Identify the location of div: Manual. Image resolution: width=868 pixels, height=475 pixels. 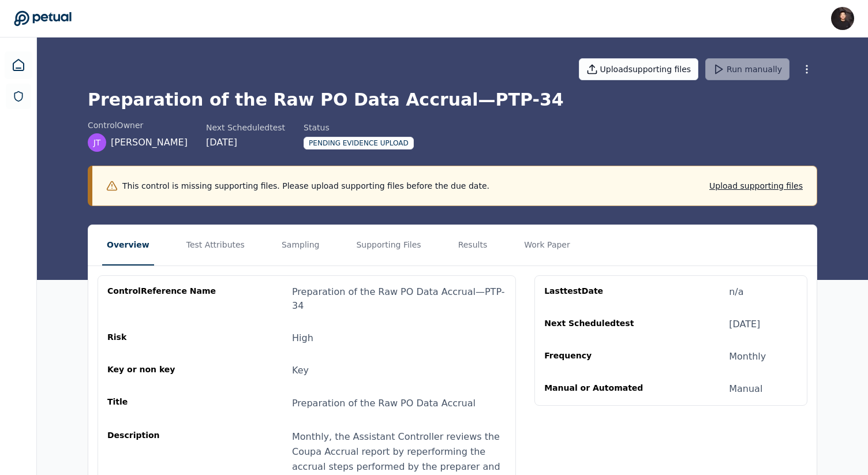
(746, 389).